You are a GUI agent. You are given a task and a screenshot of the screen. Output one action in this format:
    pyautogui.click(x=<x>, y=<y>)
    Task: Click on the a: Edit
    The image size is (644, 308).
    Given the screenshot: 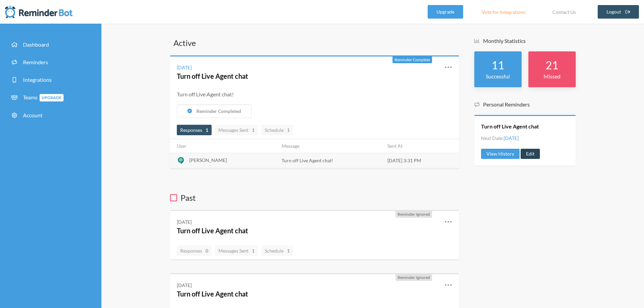 What is the action you would take?
    pyautogui.click(x=530, y=154)
    